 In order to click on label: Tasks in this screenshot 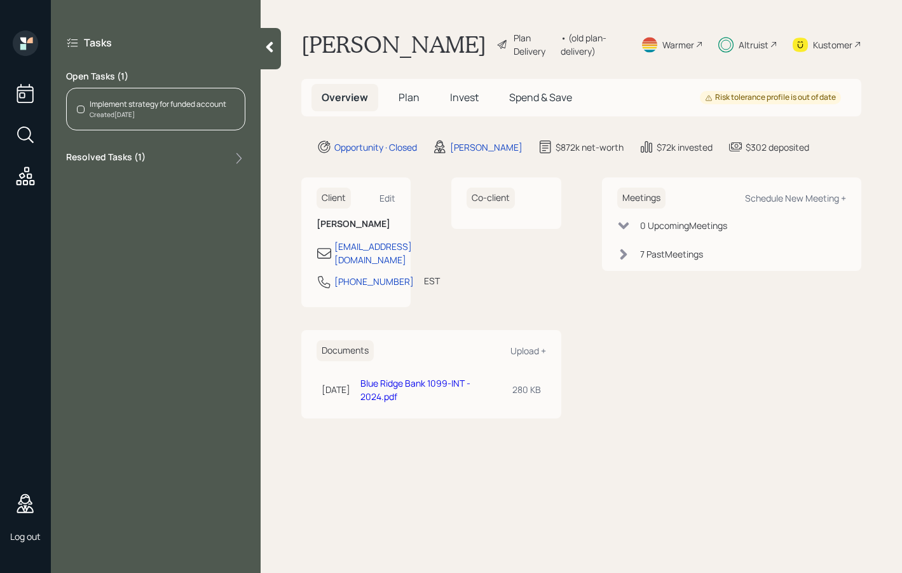, I will do `click(98, 43)`.